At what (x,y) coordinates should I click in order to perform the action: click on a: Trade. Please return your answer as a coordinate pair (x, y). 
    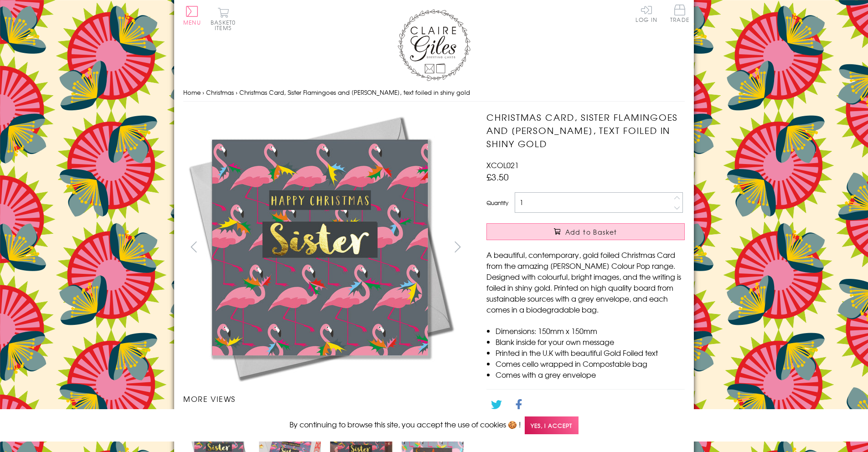
    Looking at the image, I should click on (680, 14).